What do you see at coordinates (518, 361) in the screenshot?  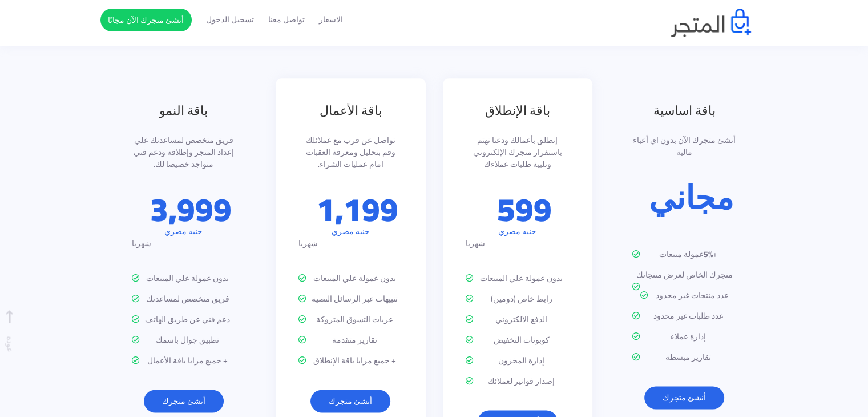 I see `p: إدارة المخزون` at bounding box center [518, 361].